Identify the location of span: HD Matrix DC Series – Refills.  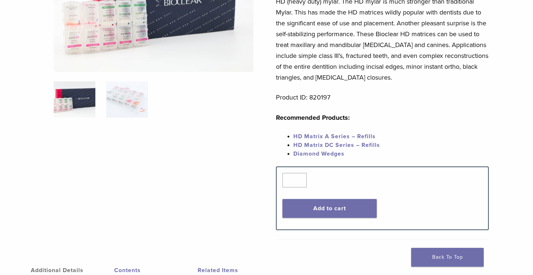
(336, 145).